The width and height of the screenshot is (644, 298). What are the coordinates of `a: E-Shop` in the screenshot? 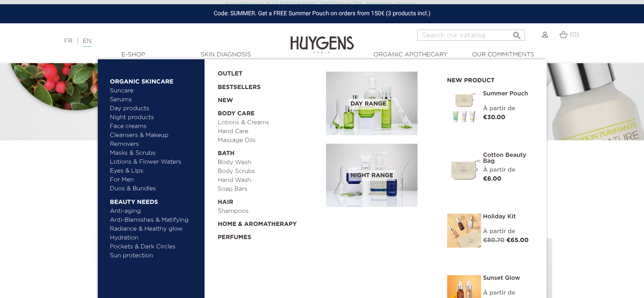 It's located at (133, 54).